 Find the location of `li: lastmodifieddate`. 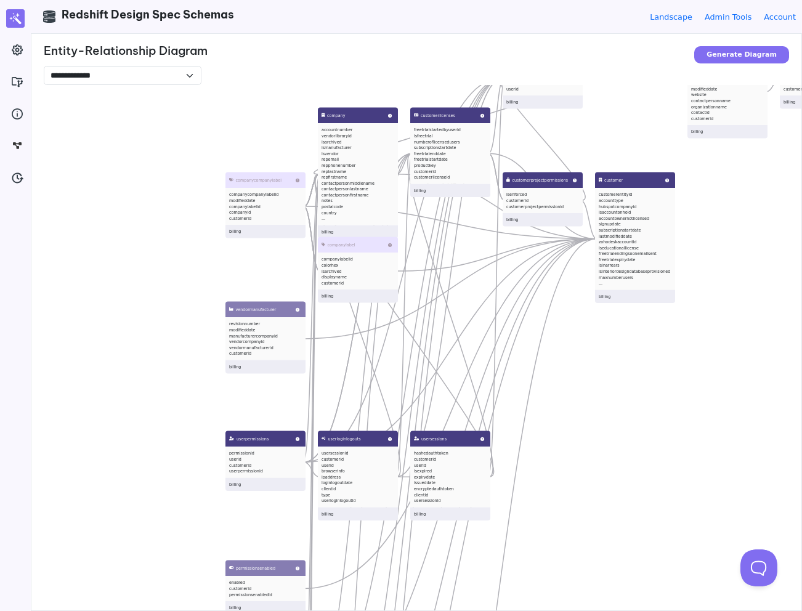

li: lastmodifieddate is located at coordinates (635, 236).